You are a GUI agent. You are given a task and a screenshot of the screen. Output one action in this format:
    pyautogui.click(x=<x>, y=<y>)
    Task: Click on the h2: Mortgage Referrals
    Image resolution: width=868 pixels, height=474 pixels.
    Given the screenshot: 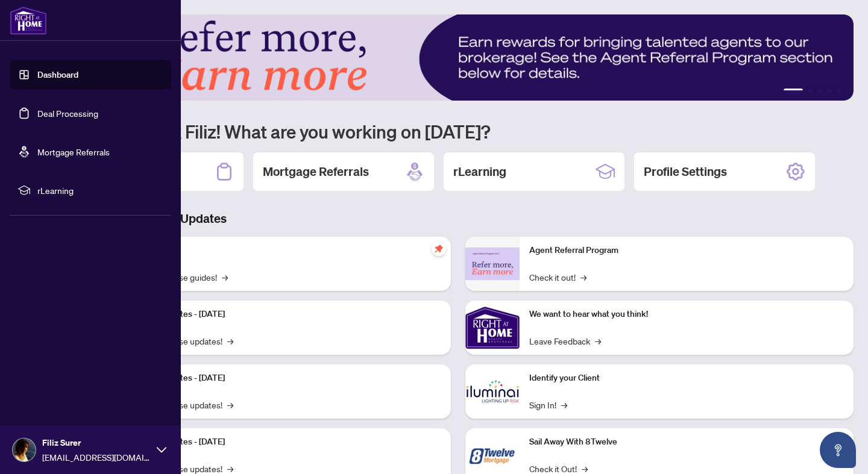 What is the action you would take?
    pyautogui.click(x=316, y=171)
    